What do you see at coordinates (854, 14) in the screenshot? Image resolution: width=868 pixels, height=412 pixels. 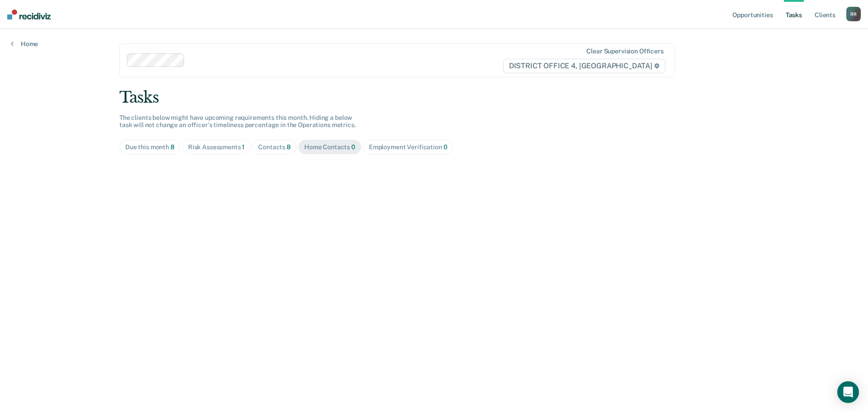 I see `div: R R` at bounding box center [854, 14].